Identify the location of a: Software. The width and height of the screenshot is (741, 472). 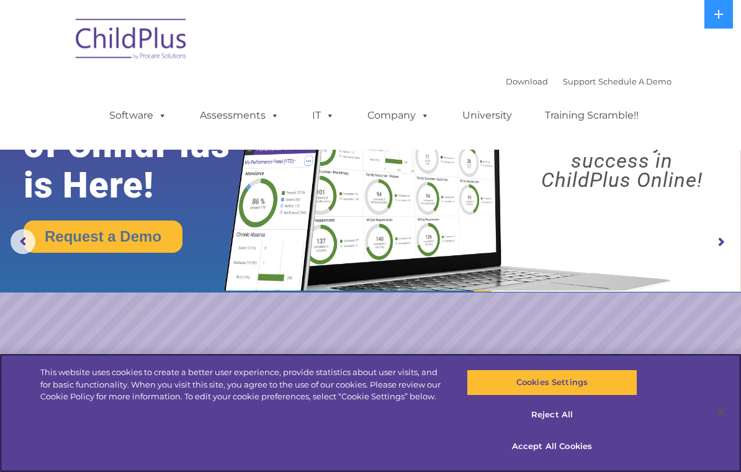
(138, 115).